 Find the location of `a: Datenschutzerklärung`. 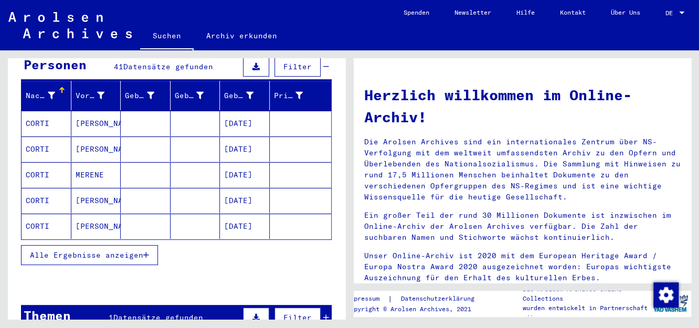

a: Datenschutzerklärung is located at coordinates (440, 299).